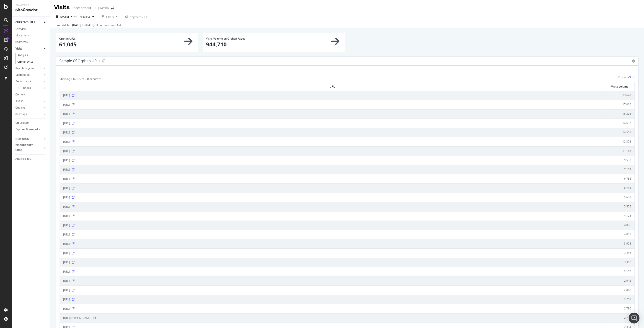  I want to click on td: 6,785, so click(620, 179).